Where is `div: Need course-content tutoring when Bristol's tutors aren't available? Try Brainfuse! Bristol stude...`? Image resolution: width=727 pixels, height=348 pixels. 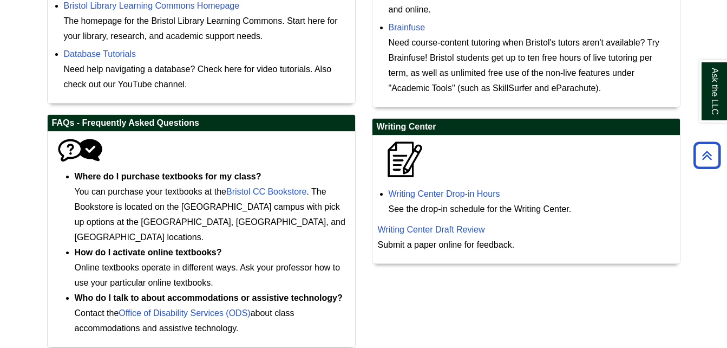
div: Need course-content tutoring when Bristol's tutors aren't available? Try Brainfuse! Bristol stude... is located at coordinates (532, 66).